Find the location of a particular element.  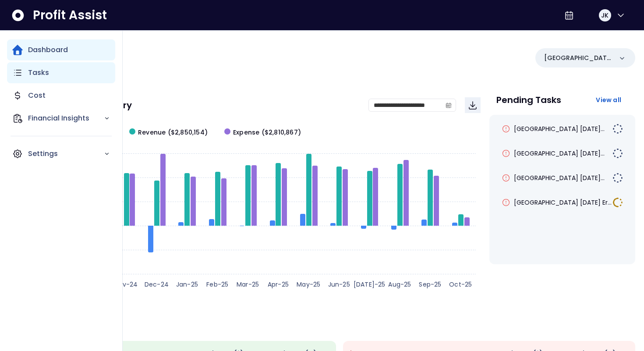

span: Profit Assist is located at coordinates (70, 16).